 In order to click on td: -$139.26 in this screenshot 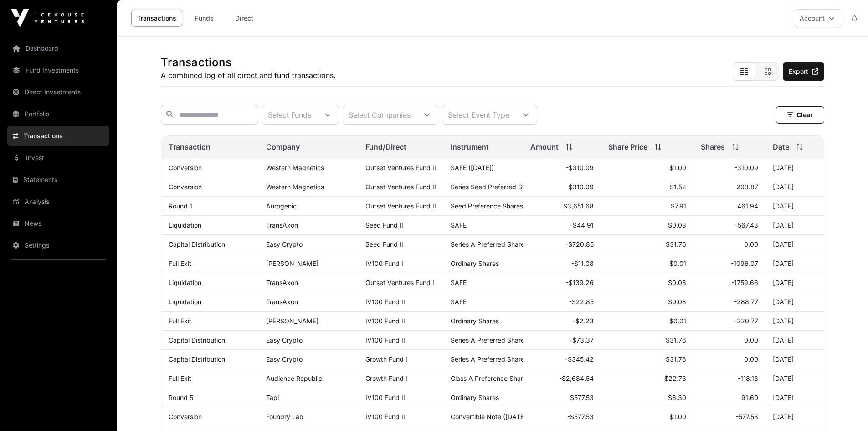, I will do `click(562, 283)`.